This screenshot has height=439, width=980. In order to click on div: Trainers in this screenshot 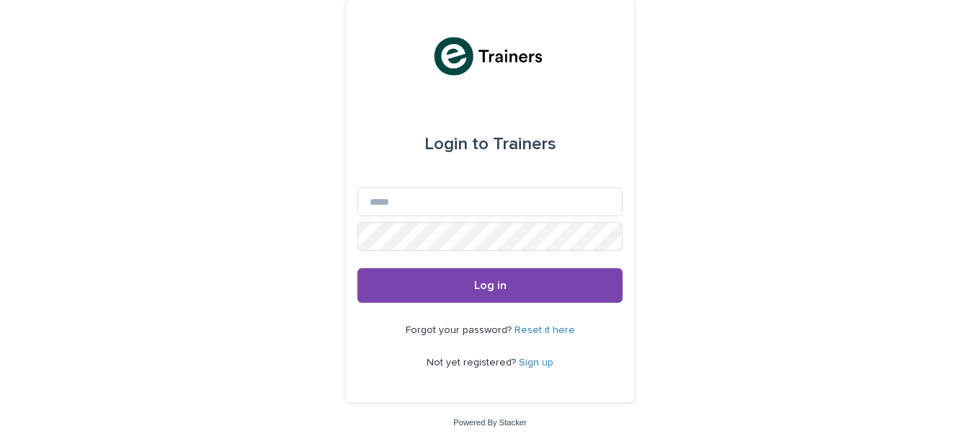, I will do `click(490, 144)`.